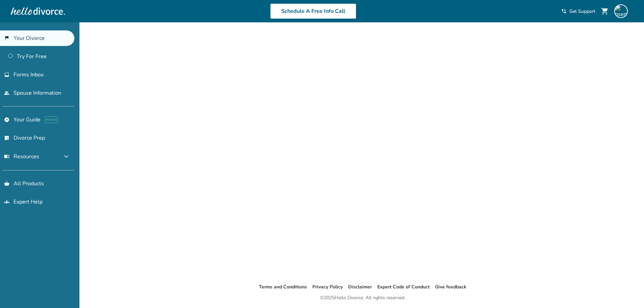 Image resolution: width=644 pixels, height=308 pixels. Describe the element at coordinates (22, 157) in the screenshot. I see `span: Resources` at that location.